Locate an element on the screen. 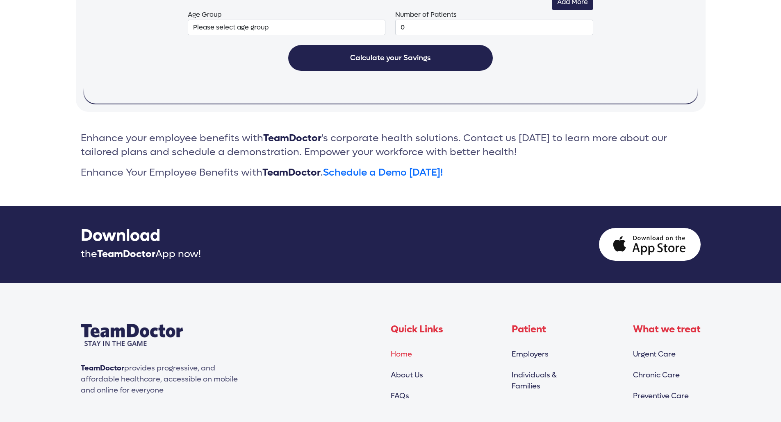  img: Team doctor Logo is located at coordinates (132, 335).